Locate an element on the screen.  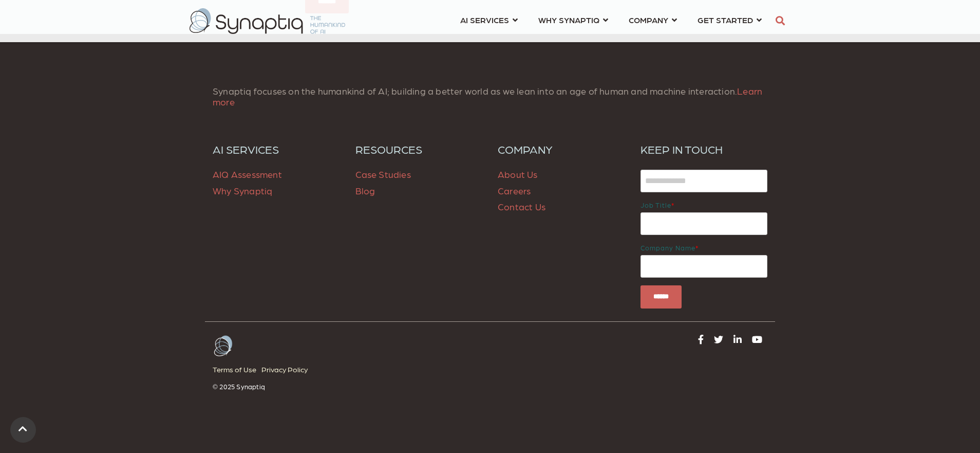
div: Navigation Menu is located at coordinates (347, 372).